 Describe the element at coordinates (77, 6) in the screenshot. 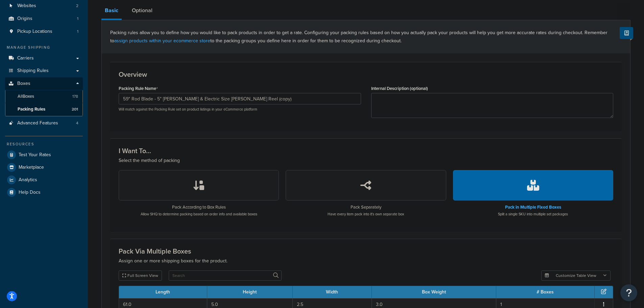

I see `span: 2` at that location.